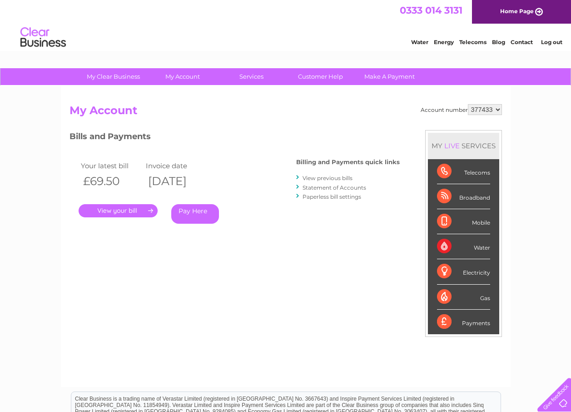  What do you see at coordinates (461, 110) in the screenshot?
I see `div: Account number` at bounding box center [461, 110].